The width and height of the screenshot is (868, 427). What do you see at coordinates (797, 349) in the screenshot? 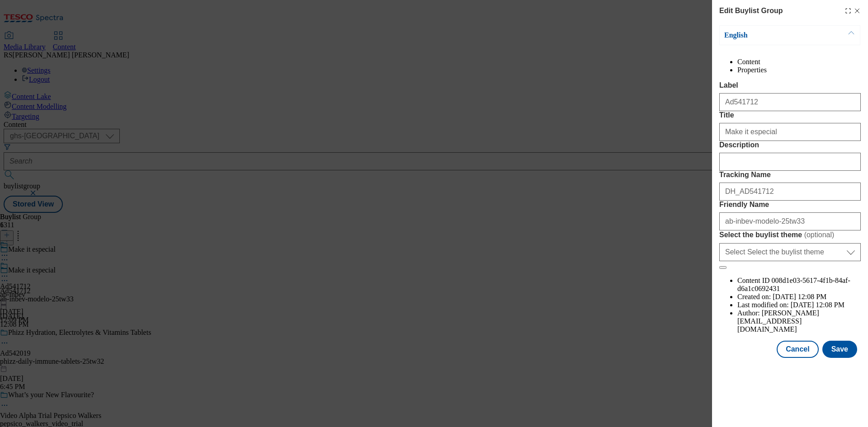
I see `button: Cancel` at bounding box center [797, 349].